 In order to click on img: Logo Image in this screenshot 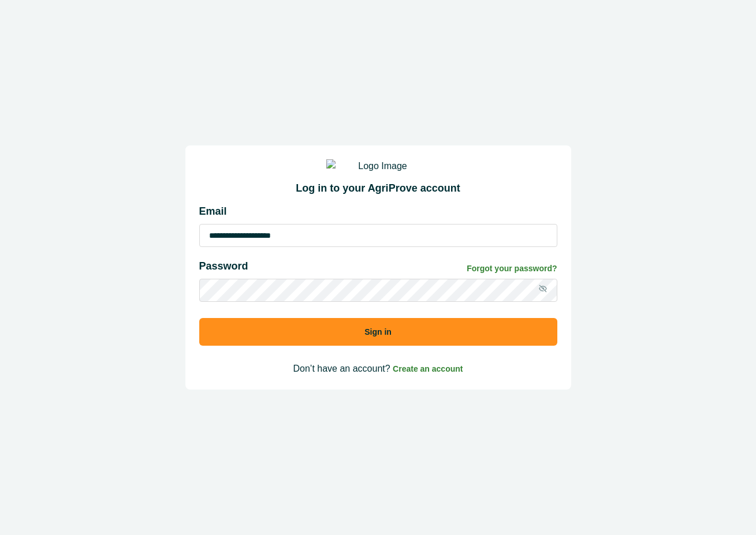, I will do `click(378, 167)`.